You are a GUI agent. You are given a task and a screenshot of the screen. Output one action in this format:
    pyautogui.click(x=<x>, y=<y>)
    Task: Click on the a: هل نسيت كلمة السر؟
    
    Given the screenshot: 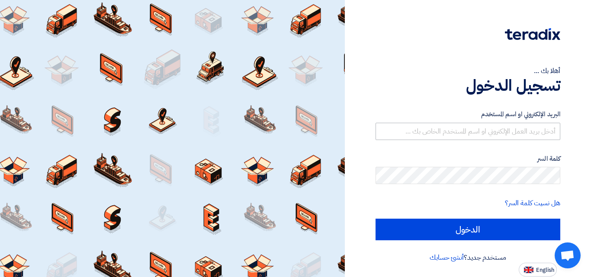 What is the action you would take?
    pyautogui.click(x=533, y=203)
    